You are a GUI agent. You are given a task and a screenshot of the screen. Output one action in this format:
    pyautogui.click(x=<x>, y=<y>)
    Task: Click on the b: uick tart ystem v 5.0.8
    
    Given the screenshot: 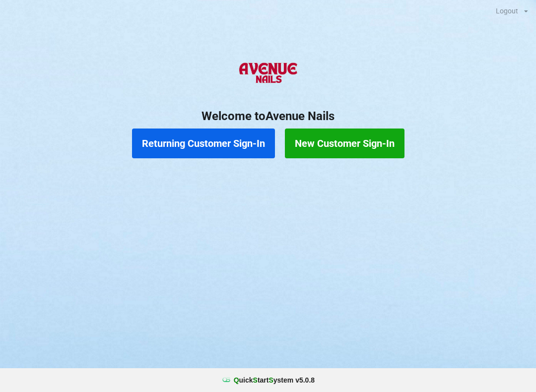 What is the action you would take?
    pyautogui.click(x=274, y=380)
    